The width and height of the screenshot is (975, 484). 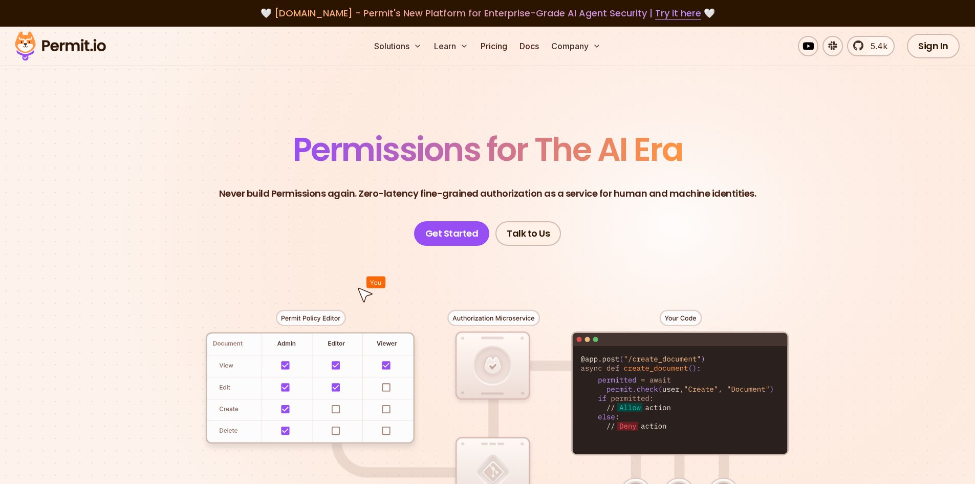 What do you see at coordinates (871, 46) in the screenshot?
I see `a: 5.4k` at bounding box center [871, 46].